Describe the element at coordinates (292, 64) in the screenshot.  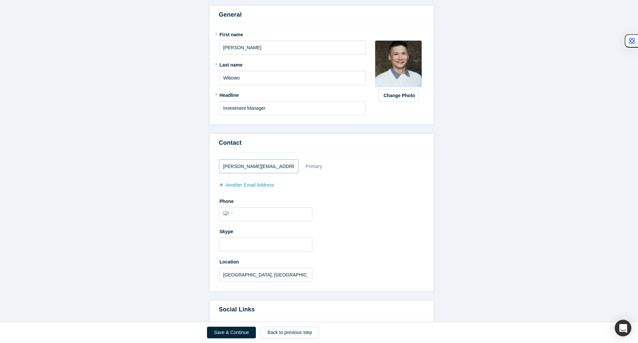
I see `label: Last name` at that location.